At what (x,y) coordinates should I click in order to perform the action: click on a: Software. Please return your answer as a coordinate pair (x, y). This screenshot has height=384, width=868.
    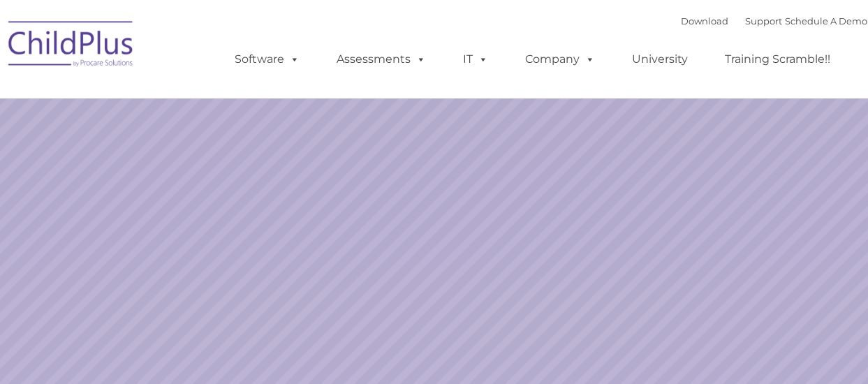
    Looking at the image, I should click on (266, 59).